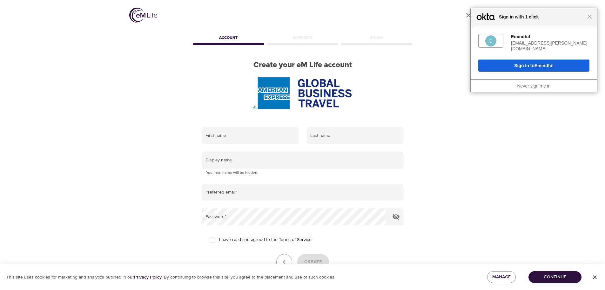 This screenshot has width=605, height=290. Describe the element at coordinates (303, 173) in the screenshot. I see `p: Your real name will be hidden.` at that location.